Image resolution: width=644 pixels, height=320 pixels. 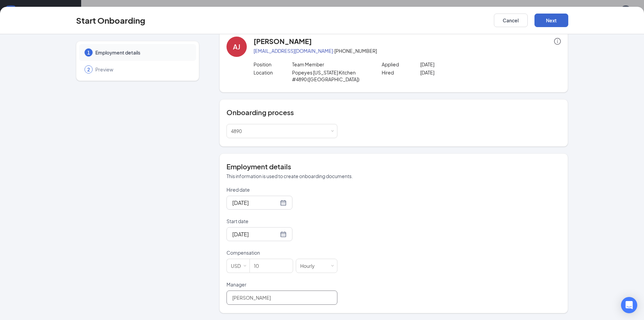 What do you see at coordinates (255, 234) in the screenshot?
I see `input: Oct 17, 2025` at bounding box center [255, 234].